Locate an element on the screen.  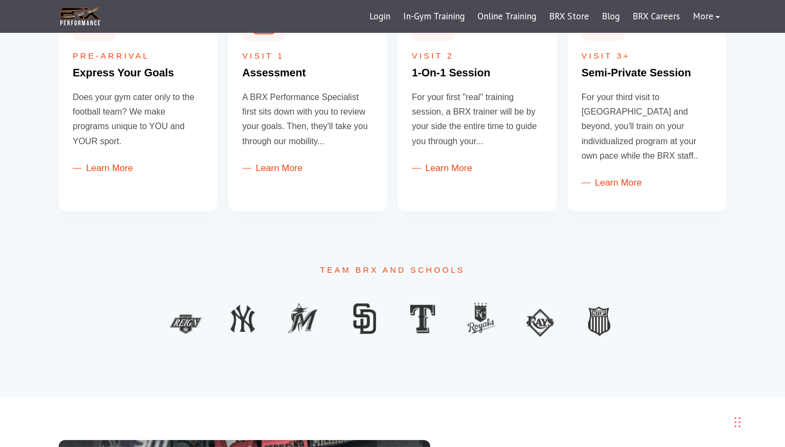
a: BRX Store is located at coordinates (569, 17).